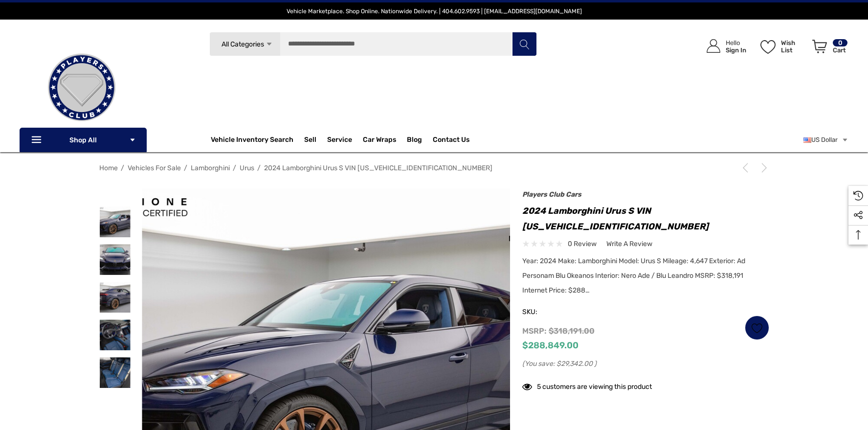  What do you see at coordinates (339, 141) in the screenshot?
I see `span: Service` at bounding box center [339, 141].